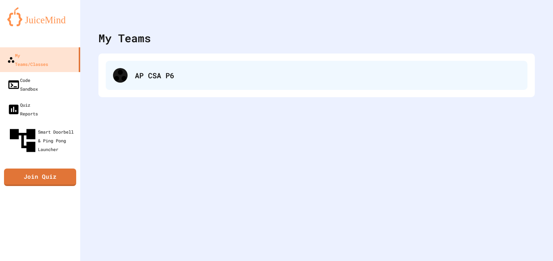 The height and width of the screenshot is (261, 553). I want to click on div: Code Sandbox, so click(23, 85).